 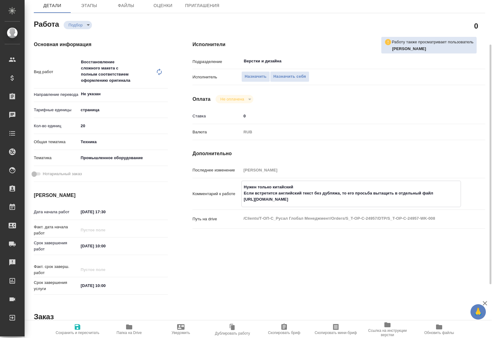 What do you see at coordinates (255, 77) in the screenshot?
I see `button: Назначить` at bounding box center [255, 77].